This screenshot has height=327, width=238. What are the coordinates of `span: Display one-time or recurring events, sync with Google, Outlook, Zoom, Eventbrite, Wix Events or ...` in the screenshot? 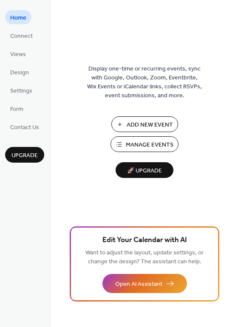 It's located at (144, 82).